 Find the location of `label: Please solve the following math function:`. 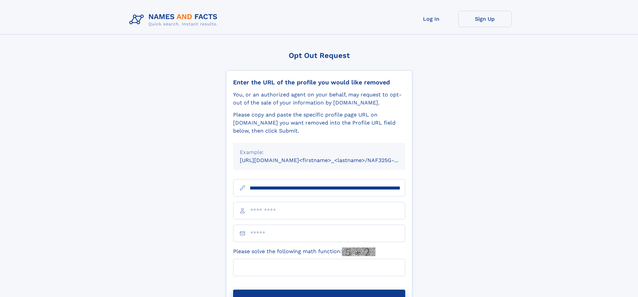

label: Please solve the following math function: is located at coordinates (304, 252).